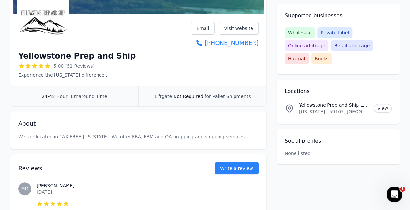  What do you see at coordinates (82, 96) in the screenshot?
I see `span: Hour Turnaround Time` at bounding box center [82, 96].